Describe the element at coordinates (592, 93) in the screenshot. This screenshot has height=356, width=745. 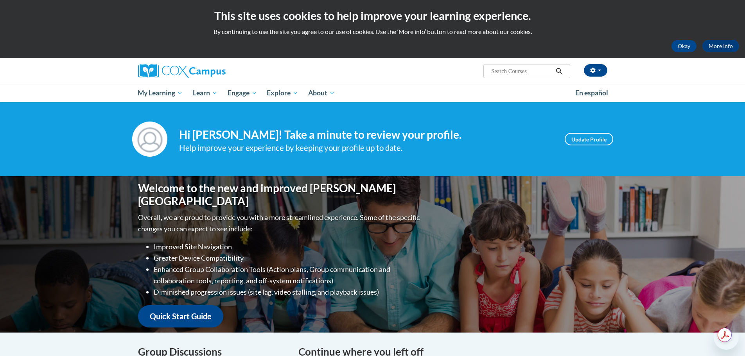
I see `span: En español` at that location.